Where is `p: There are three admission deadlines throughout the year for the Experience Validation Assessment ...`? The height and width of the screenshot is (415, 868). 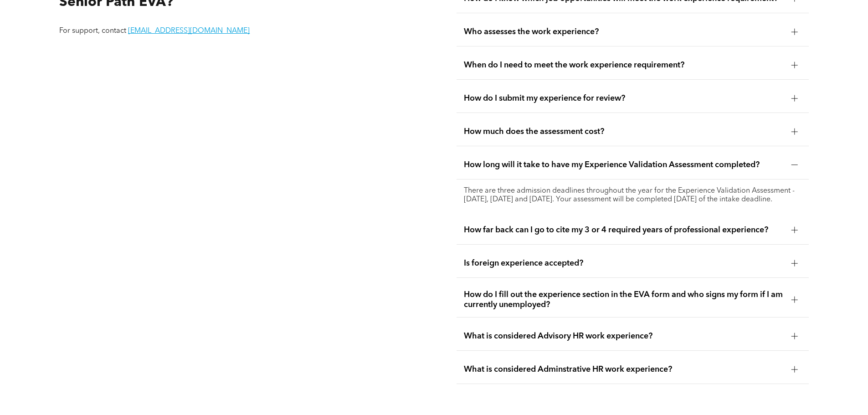
p: There are three admission deadlines throughout the year for the Experience Validation Assessment ... is located at coordinates (632, 196).